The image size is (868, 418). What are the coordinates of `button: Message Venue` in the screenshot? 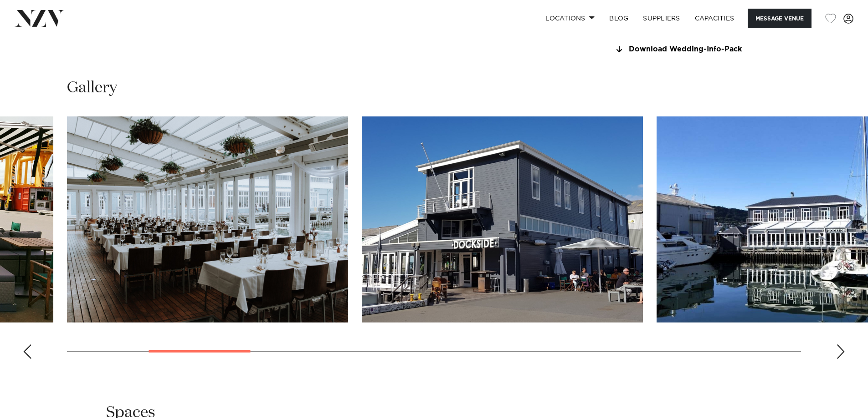 It's located at (780, 18).